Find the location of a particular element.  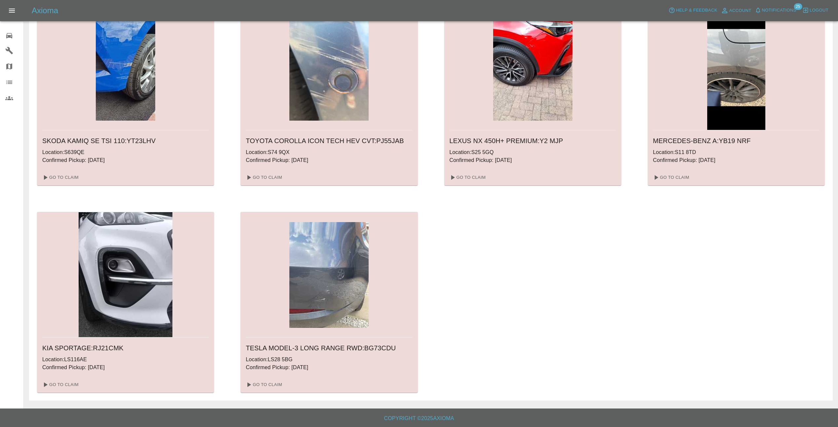

span: Logout is located at coordinates (818, 10).